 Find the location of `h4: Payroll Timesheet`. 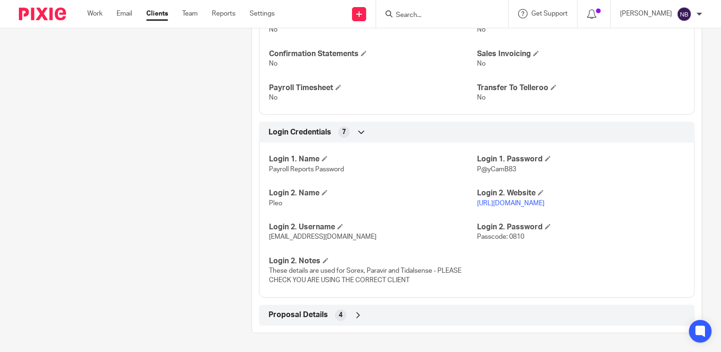

h4: Payroll Timesheet is located at coordinates (373, 88).